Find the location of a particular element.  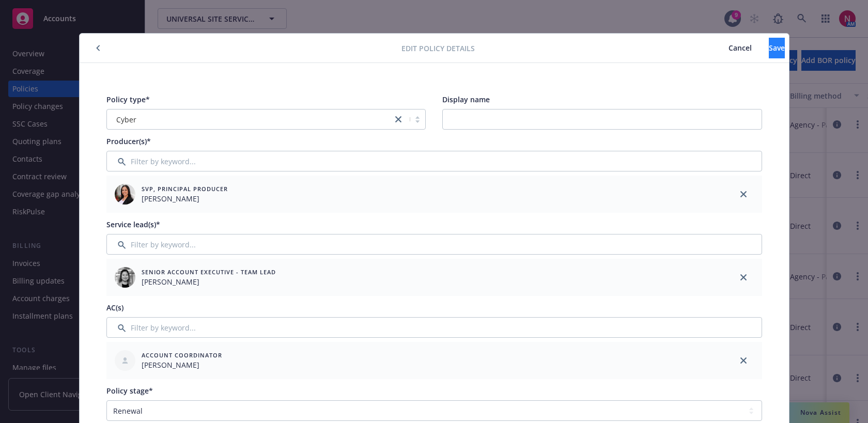

span: Senior Account Executive - Team Lead is located at coordinates (208, 271).